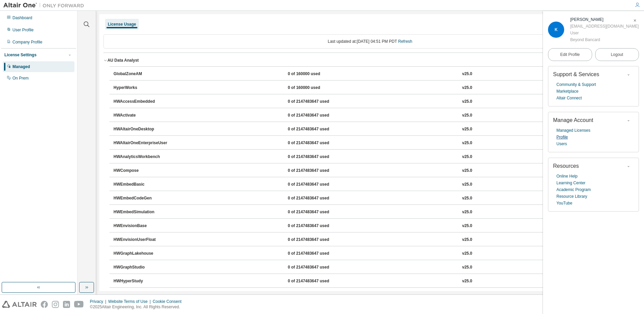 The height and width of the screenshot is (314, 644). What do you see at coordinates (143, 268) in the screenshot?
I see `div: HWGraphStudio` at bounding box center [143, 268].